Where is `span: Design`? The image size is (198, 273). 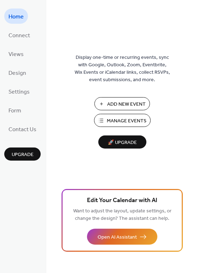 span: Design is located at coordinates (17, 73).